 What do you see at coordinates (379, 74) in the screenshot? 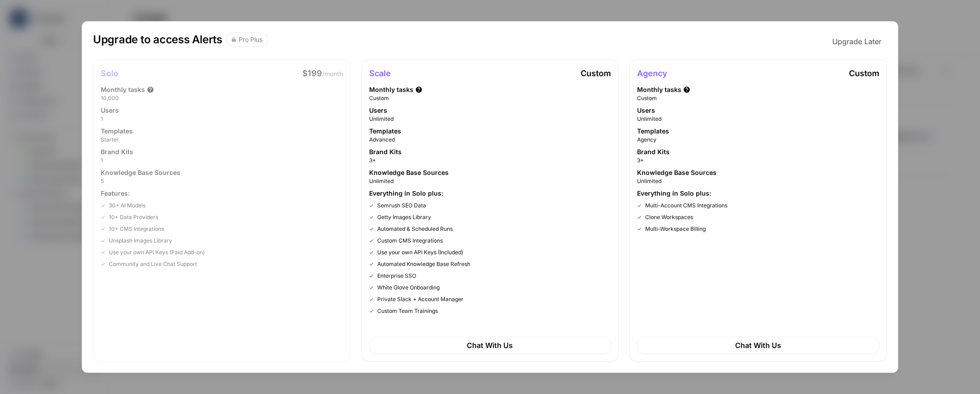
I see `h1: Scale` at bounding box center [379, 74].